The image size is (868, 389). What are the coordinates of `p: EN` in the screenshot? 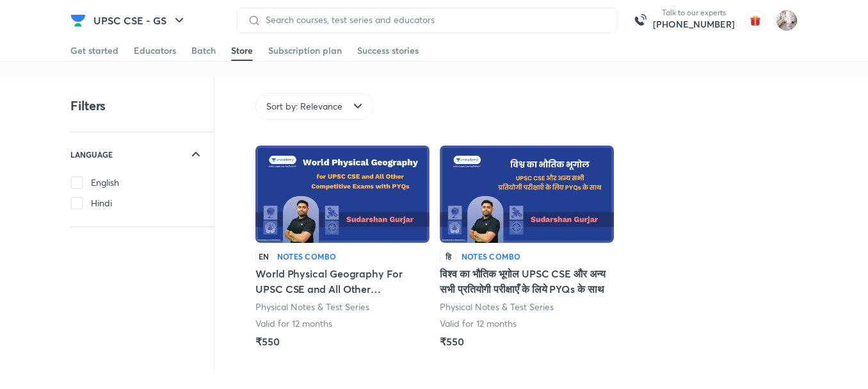 It's located at (264, 256).